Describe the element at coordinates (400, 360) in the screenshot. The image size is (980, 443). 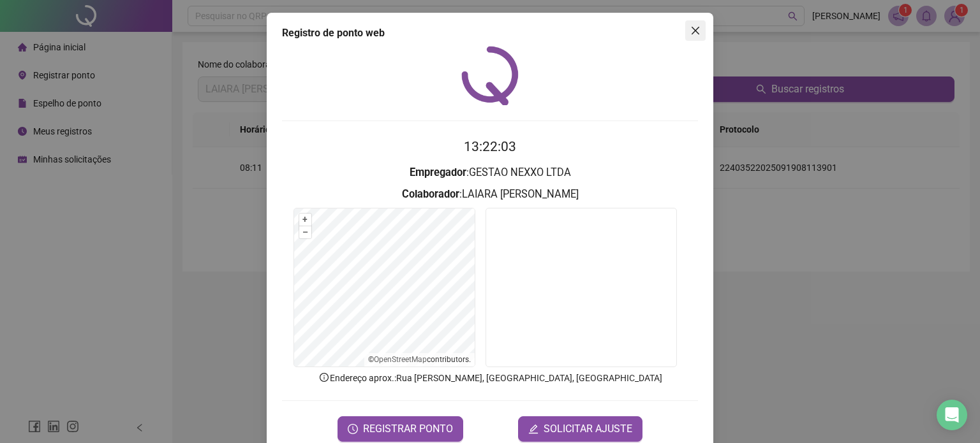
I see `a: OpenStreetMap` at that location.